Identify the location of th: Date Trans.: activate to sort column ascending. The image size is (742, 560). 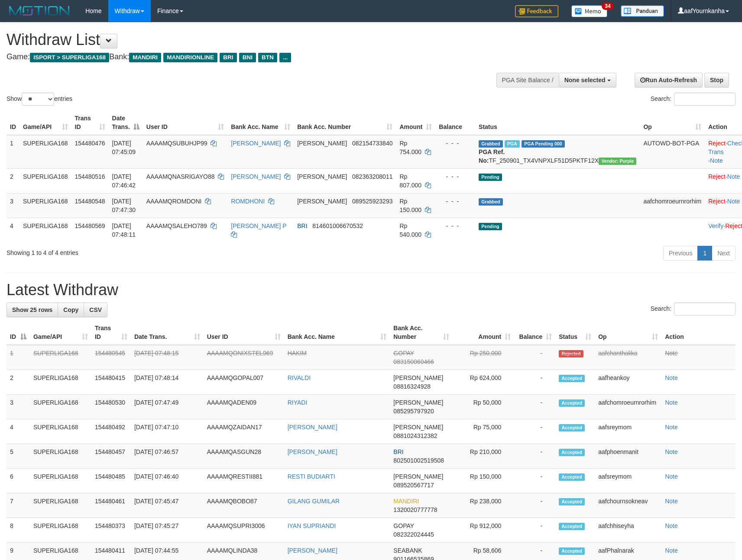
(168, 332).